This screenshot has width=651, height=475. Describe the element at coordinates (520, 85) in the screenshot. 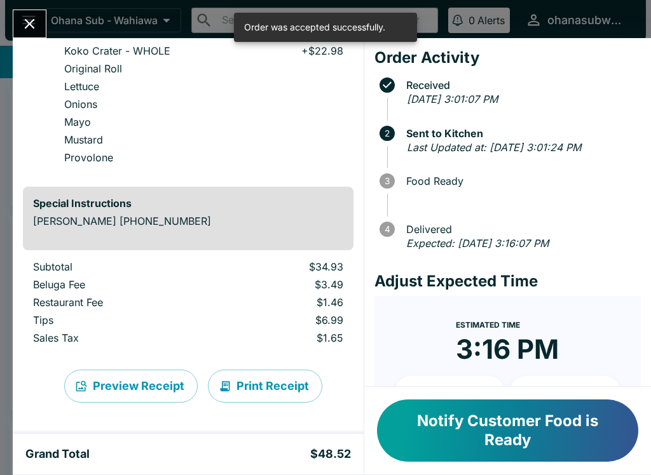

I see `span: Received` at that location.